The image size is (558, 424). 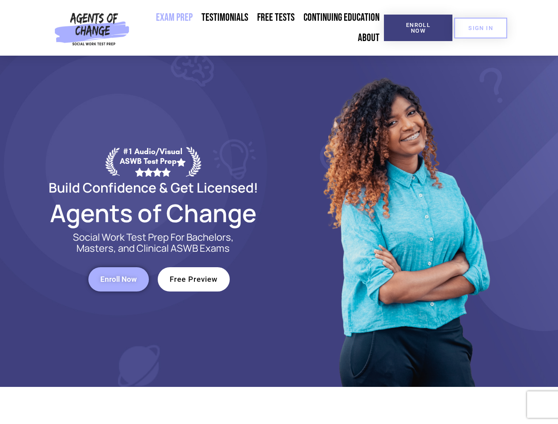 I want to click on a: Free Tests, so click(x=276, y=18).